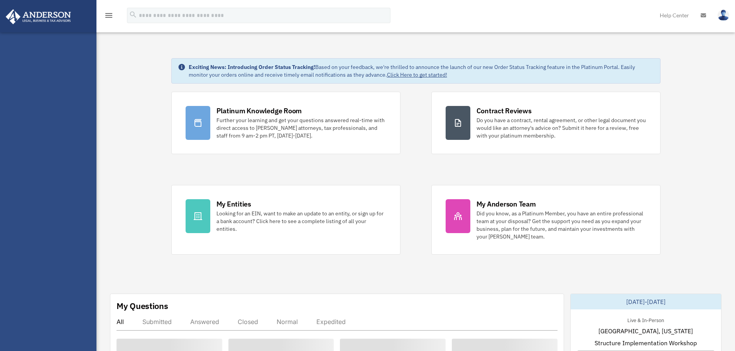 The width and height of the screenshot is (735, 351). What do you see at coordinates (417, 75) in the screenshot?
I see `a: Click Here to get started!` at bounding box center [417, 75].